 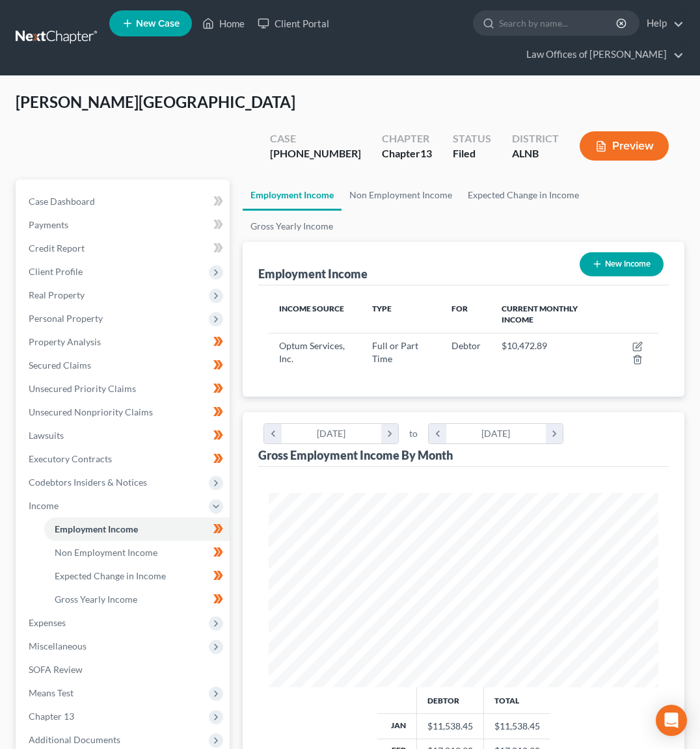 I want to click on span: Additional Documents, so click(x=74, y=740).